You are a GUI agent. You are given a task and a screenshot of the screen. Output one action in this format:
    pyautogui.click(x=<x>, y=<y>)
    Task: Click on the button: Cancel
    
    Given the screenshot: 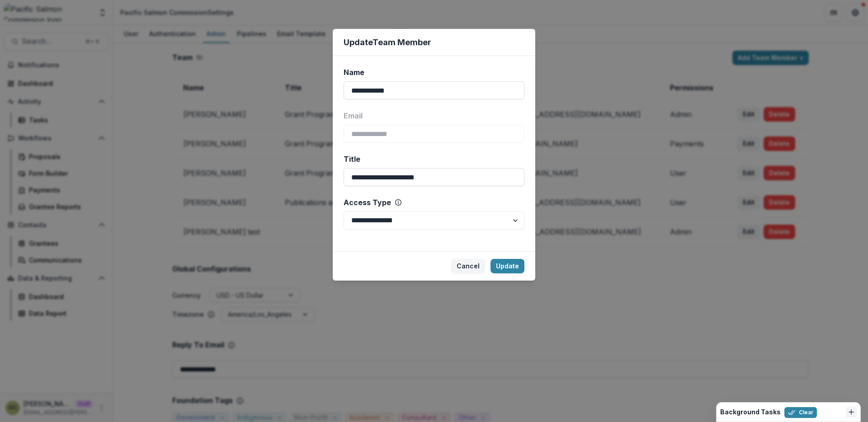 What is the action you would take?
    pyautogui.click(x=468, y=266)
    